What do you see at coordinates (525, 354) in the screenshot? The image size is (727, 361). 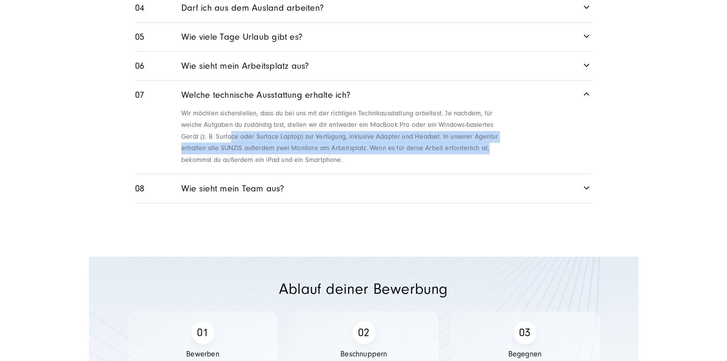 I see `span: Begegnen` at bounding box center [525, 354].